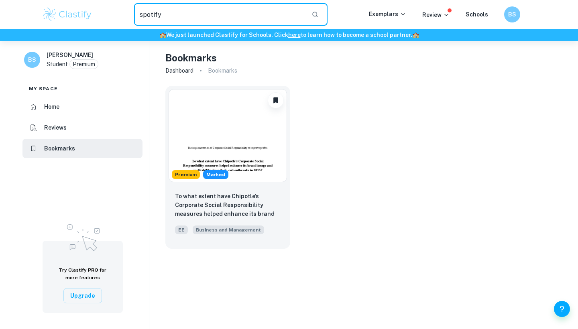  I want to click on a: Dashboard, so click(179, 71).